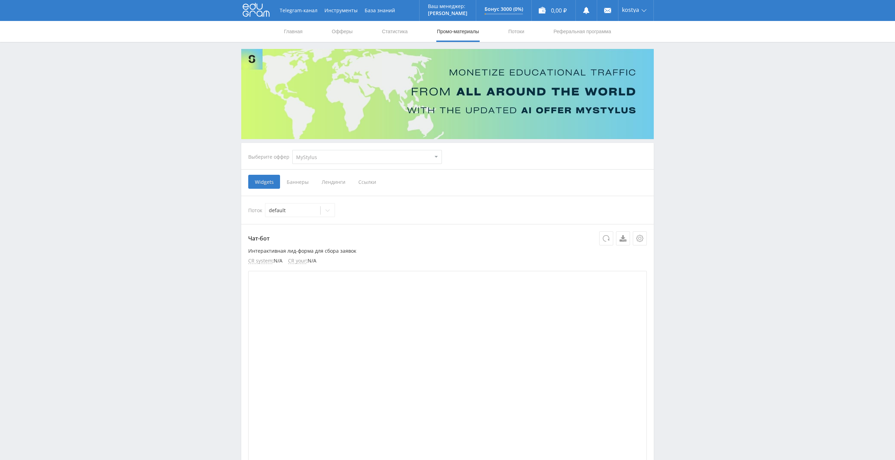 This screenshot has width=895, height=460. I want to click on div: Выберите оффер, so click(270, 157).